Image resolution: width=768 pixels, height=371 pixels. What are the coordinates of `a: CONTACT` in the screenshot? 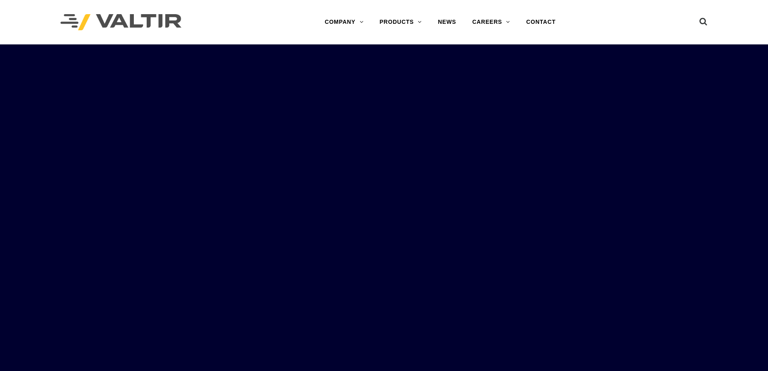 It's located at (541, 22).